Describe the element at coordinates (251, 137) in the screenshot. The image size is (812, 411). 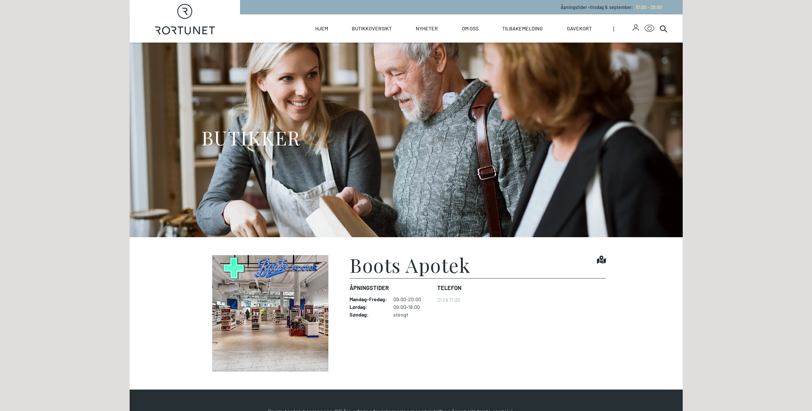
I see `h1: BUTIKKER` at that location.